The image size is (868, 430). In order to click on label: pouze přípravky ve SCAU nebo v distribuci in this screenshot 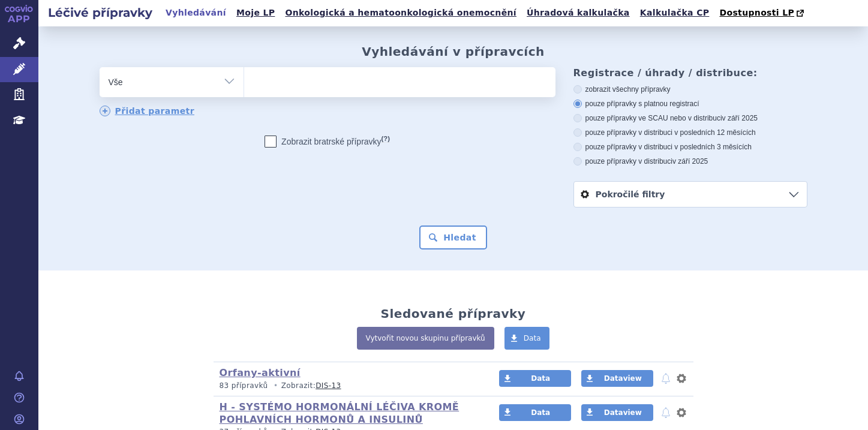, I will do `click(691, 118)`.